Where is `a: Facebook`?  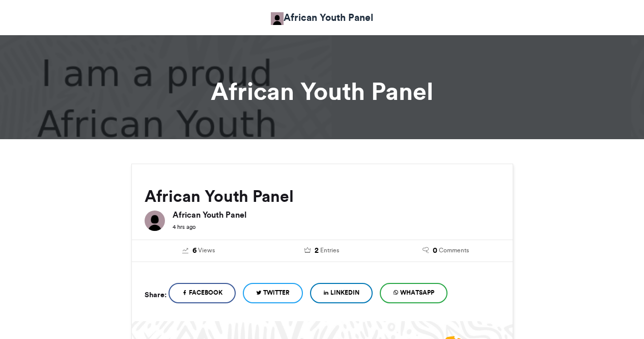
a: Facebook is located at coordinates (202, 293).